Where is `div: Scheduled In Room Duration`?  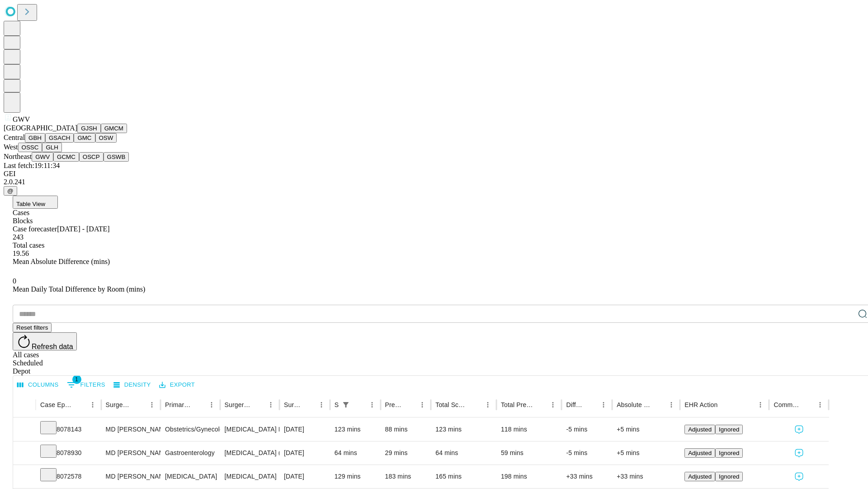 div: Scheduled In Room Duration is located at coordinates (336, 405).